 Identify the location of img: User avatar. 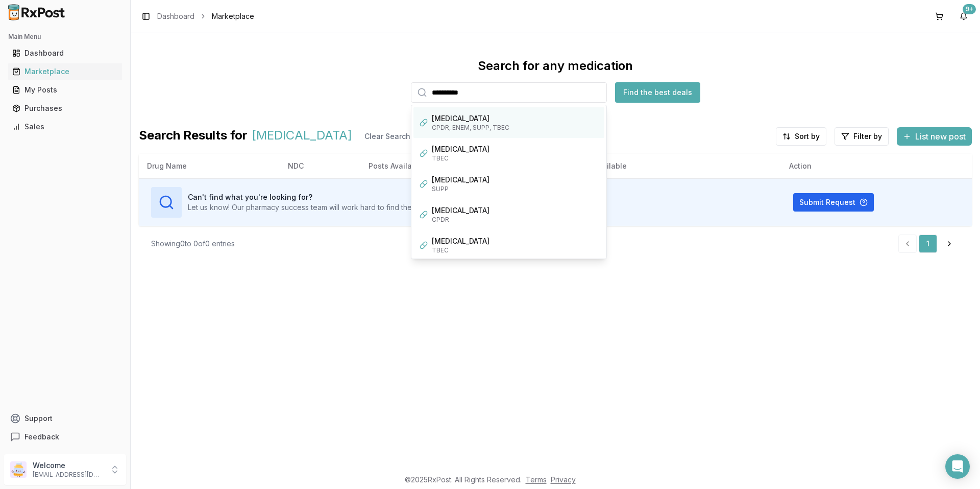
(19, 470).